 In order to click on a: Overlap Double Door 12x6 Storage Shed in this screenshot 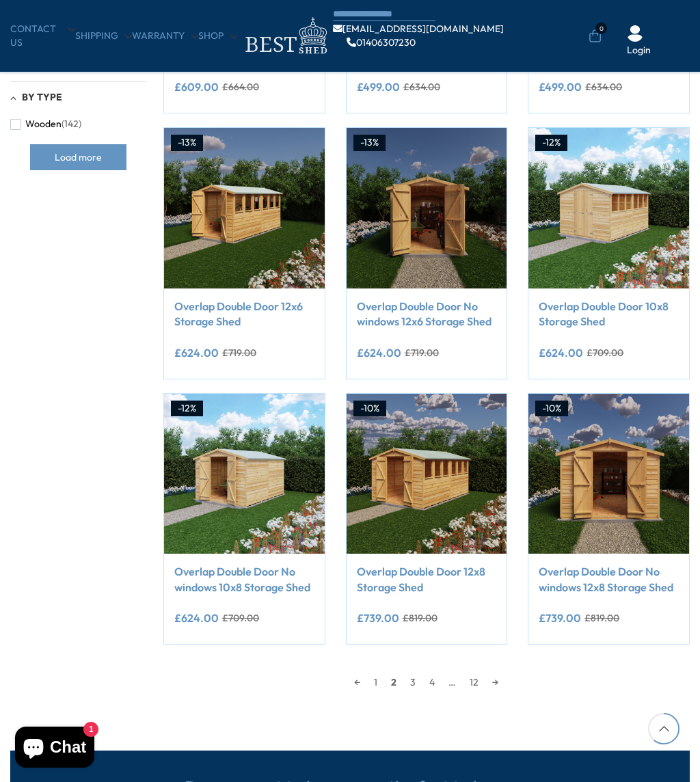, I will do `click(244, 313)`.